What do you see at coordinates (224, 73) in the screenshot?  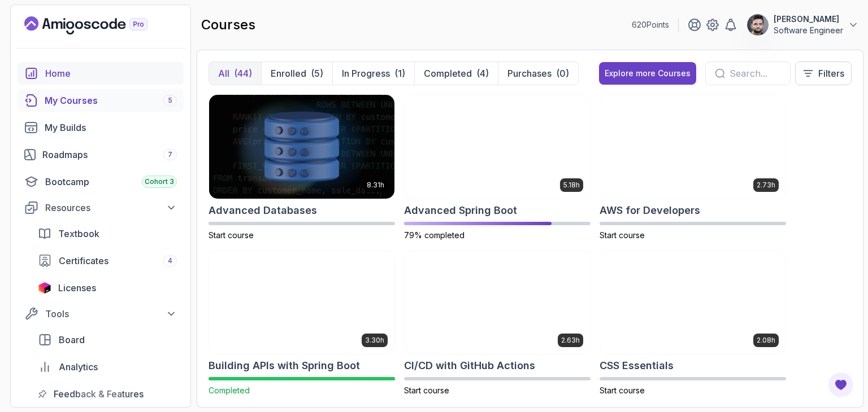 I see `p: All` at bounding box center [224, 73].